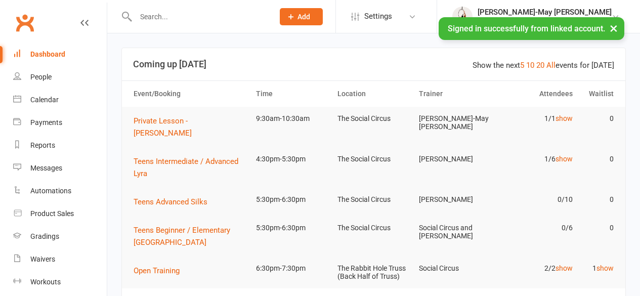 Image resolution: width=640 pixels, height=296 pixels. Describe the element at coordinates (292, 118) in the screenshot. I see `td: 9:30am-10:30am` at that location.